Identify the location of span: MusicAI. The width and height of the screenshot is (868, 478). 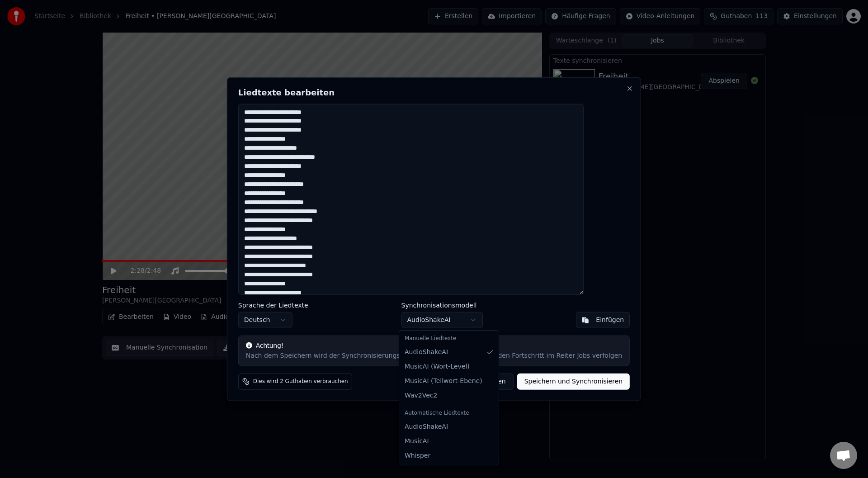
(417, 441).